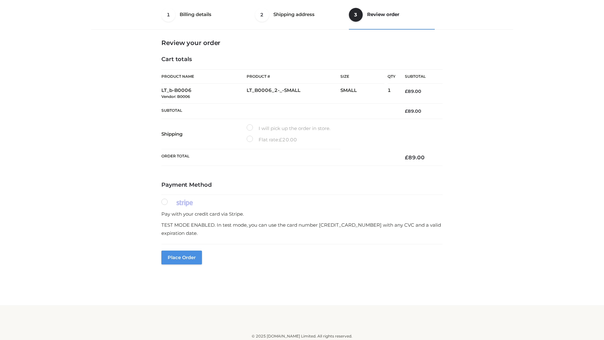  I want to click on th: Product #, so click(293, 76).